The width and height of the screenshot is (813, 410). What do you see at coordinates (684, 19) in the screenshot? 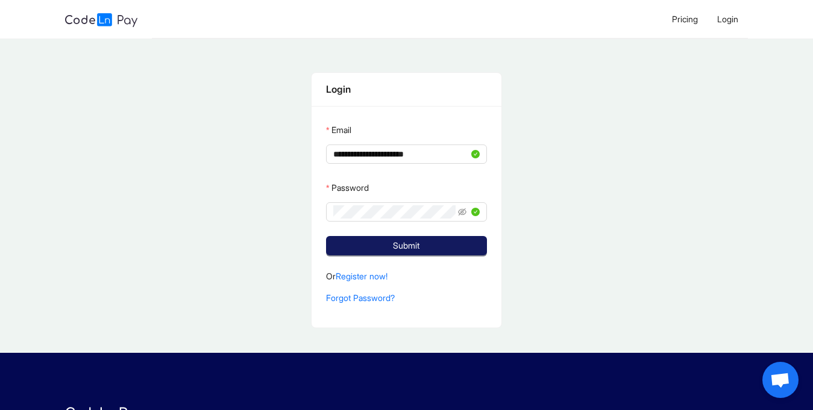
I see `span: Pricing` at bounding box center [684, 19].